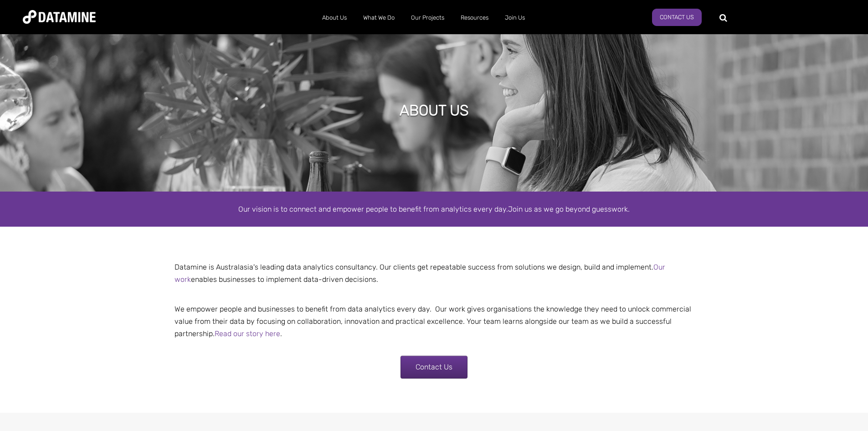  I want to click on a: Resources, so click(474, 18).